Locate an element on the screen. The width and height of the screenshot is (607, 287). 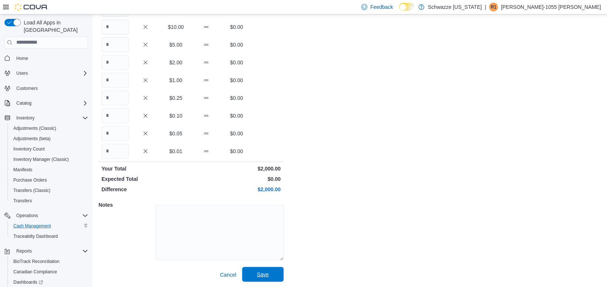
p: $0.01 is located at coordinates (176, 151).